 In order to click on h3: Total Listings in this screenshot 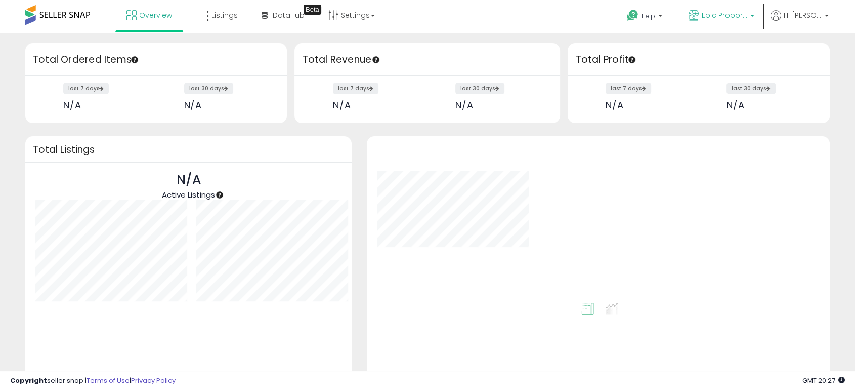, I will do `click(188, 149)`.